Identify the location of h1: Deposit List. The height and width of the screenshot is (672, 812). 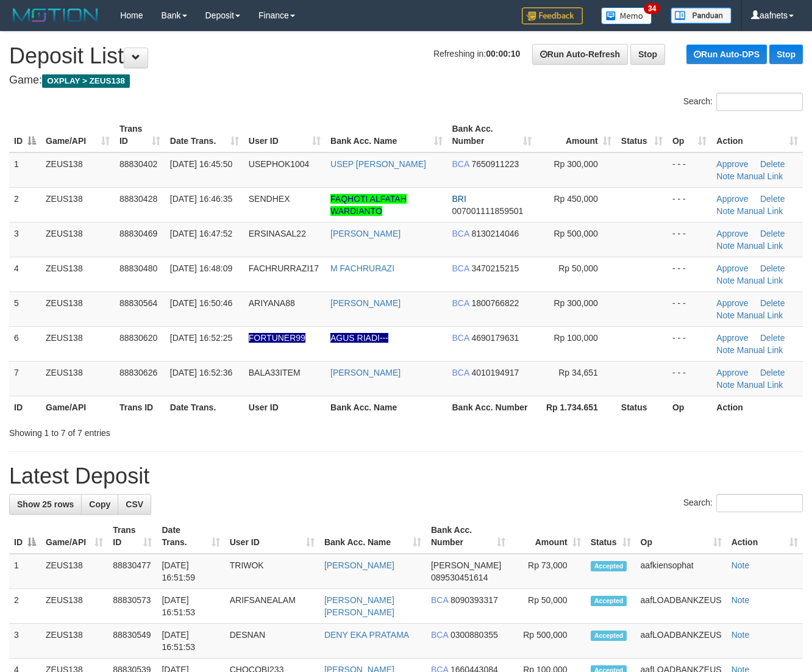
(406, 56).